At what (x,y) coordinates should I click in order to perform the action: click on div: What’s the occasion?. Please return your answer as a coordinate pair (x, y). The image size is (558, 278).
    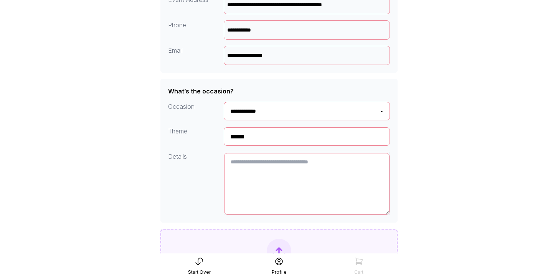
    Looking at the image, I should click on (201, 91).